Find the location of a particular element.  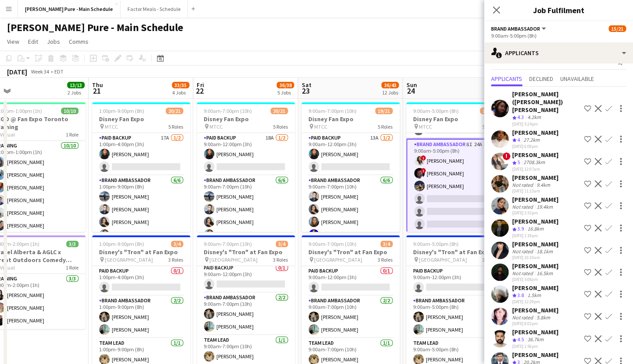

button: Brand Ambassador is located at coordinates (519, 29).